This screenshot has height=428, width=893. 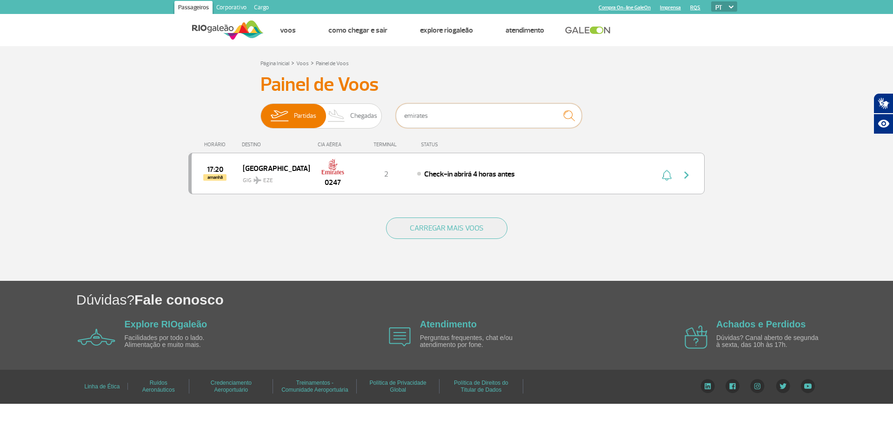 I want to click on p: Perguntas frequentes, chat e/ou atendimento por fone., so click(x=474, y=341).